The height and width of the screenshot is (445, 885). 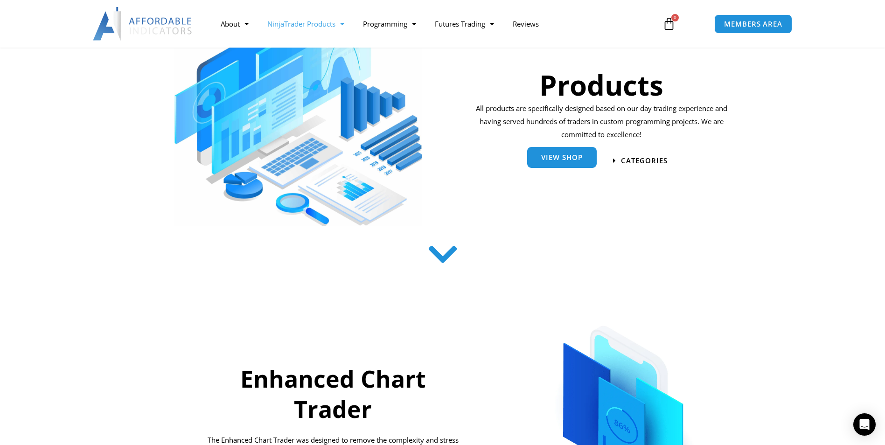 What do you see at coordinates (601, 122) in the screenshot?
I see `p: All products are specifically designed based on our day trading experience and having served hund...` at bounding box center [601, 122].